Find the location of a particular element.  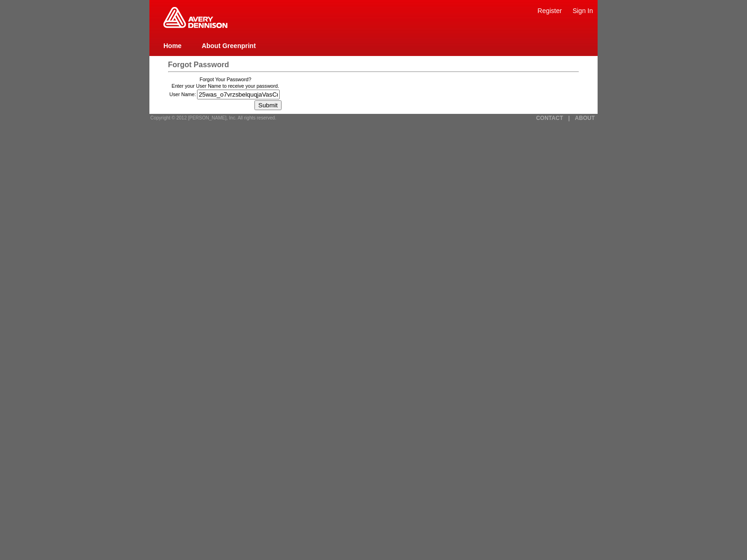

input: Submit is located at coordinates (267, 105).